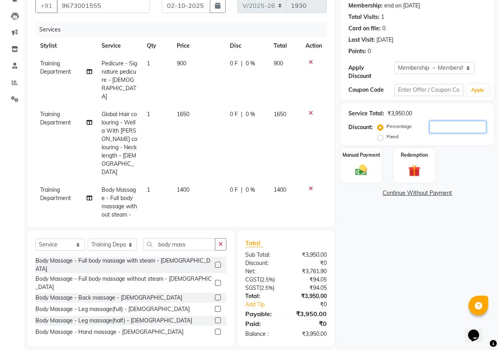 The image size is (498, 350). I want to click on a: Continue Without Payment, so click(417, 193).